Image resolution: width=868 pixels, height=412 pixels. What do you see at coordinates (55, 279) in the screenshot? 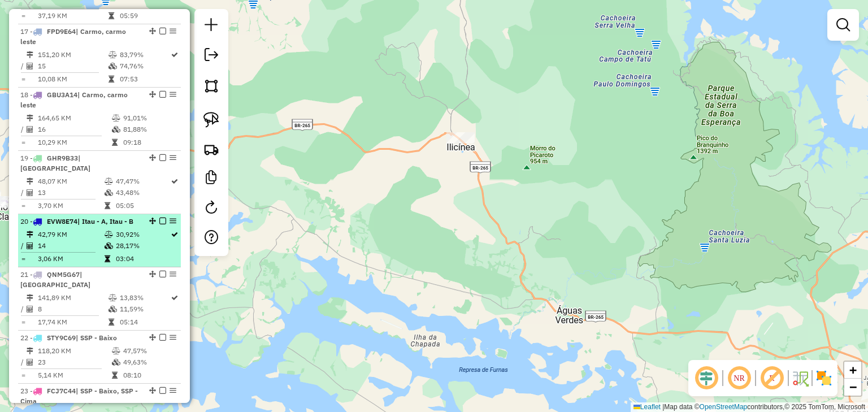
I see `span: 21 -` at bounding box center [55, 279].